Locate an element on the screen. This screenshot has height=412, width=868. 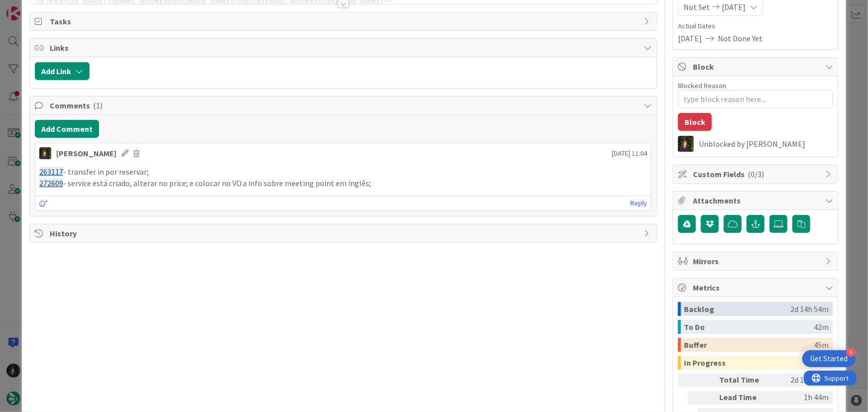
a: Reply is located at coordinates (639, 203).